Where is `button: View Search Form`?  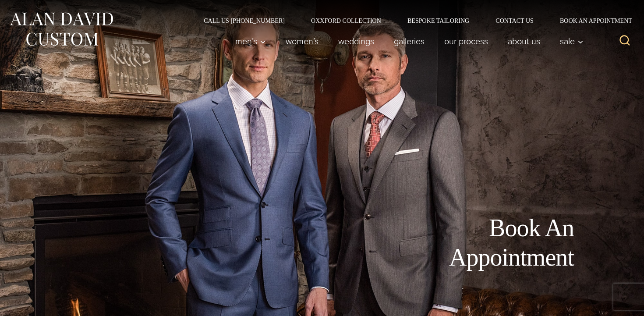 button: View Search Form is located at coordinates (625, 42).